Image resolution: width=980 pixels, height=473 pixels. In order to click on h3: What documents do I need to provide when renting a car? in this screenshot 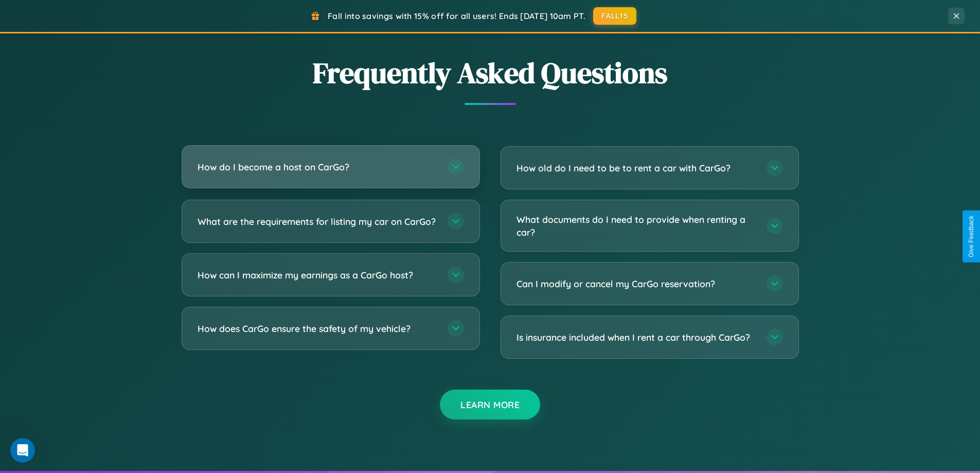, I will do `click(636, 225)`.